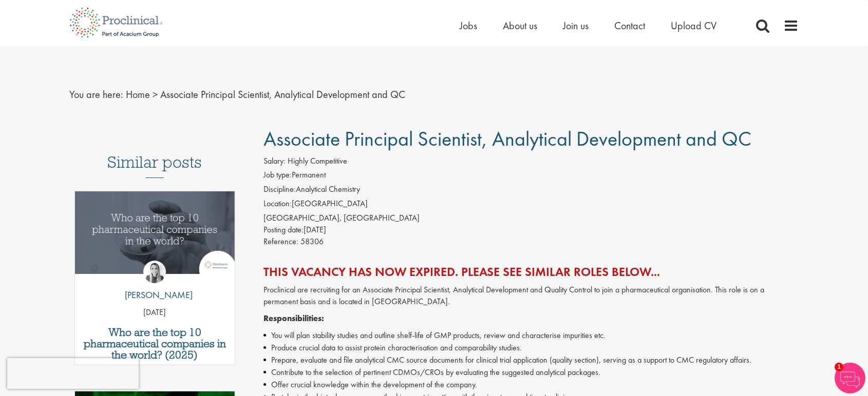 This screenshot has height=396, width=868. I want to click on label: Job type:, so click(277, 175).